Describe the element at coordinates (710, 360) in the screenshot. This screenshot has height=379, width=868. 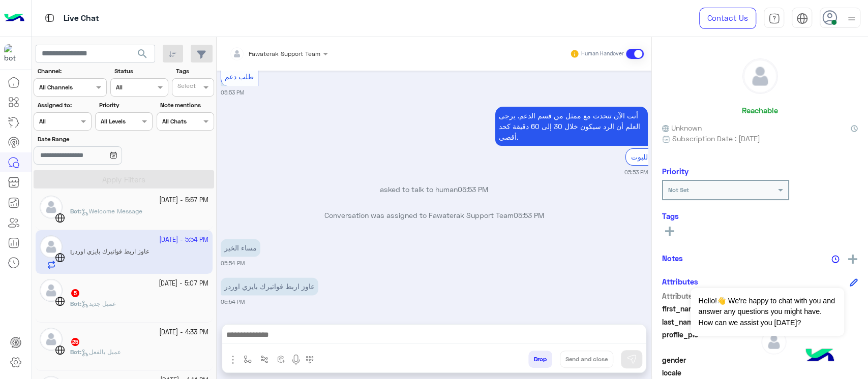
I see `span: gender` at that location.